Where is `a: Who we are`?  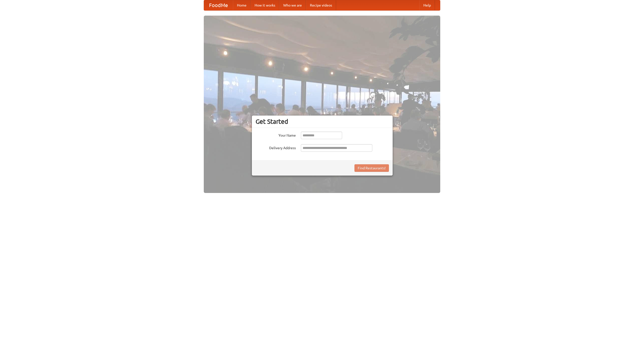 a: Who we are is located at coordinates (293, 5).